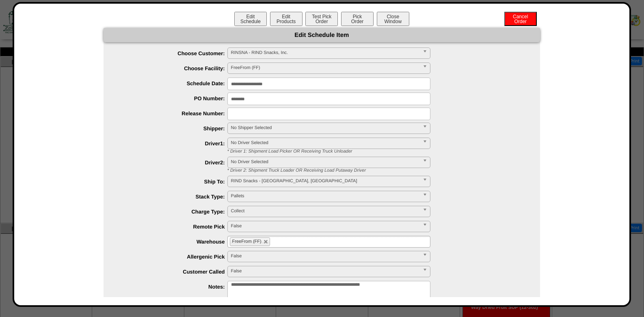 The image size is (644, 317). What do you see at coordinates (393, 21) in the screenshot?
I see `a: CloseWindow` at bounding box center [393, 21].